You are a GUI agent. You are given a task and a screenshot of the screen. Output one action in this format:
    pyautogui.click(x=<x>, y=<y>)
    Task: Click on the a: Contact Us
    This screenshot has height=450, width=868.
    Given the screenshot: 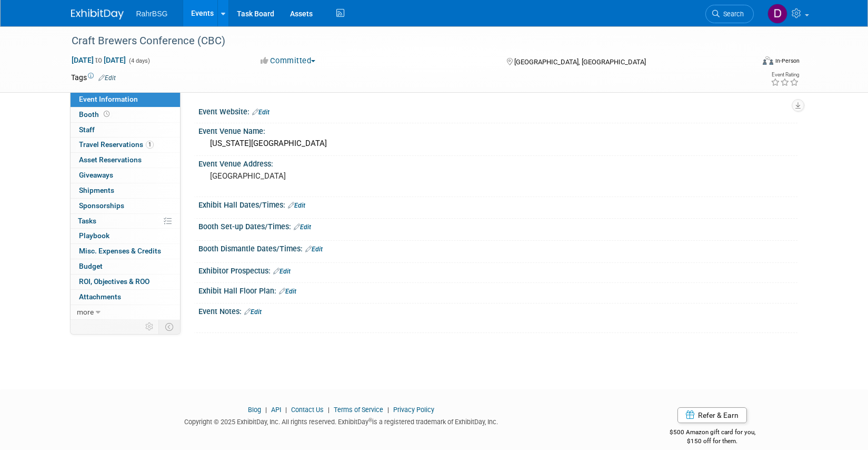 What is the action you would take?
    pyautogui.click(x=307, y=409)
    